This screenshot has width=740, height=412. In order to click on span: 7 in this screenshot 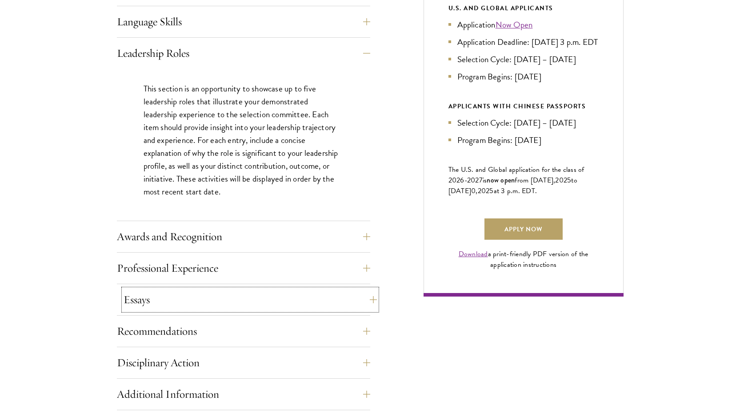, I will do `click(481, 180)`.